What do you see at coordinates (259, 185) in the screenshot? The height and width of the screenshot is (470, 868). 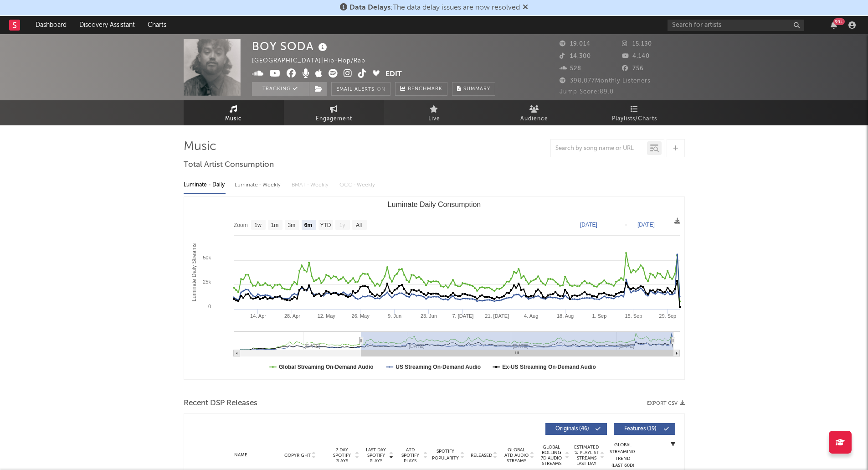 I see `div: Luminate - Weekly` at bounding box center [259, 185].